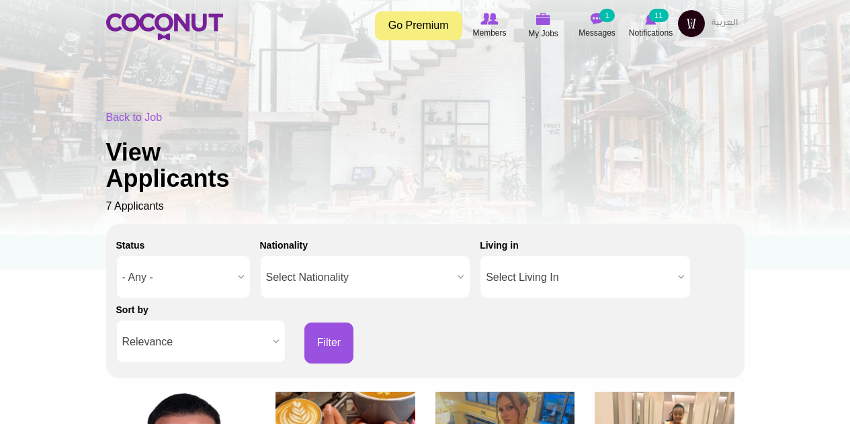  I want to click on a: Messages Messages 1, so click(597, 26).